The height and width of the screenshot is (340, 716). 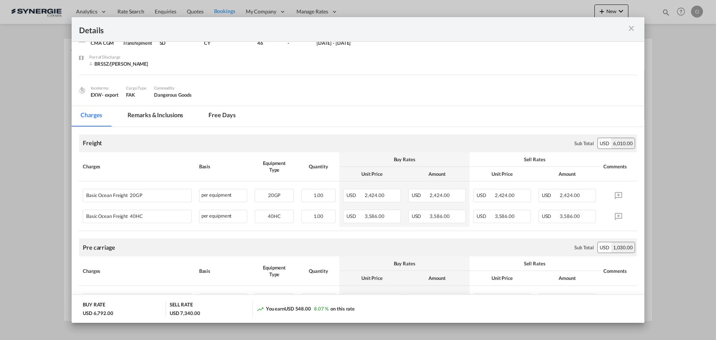 What do you see at coordinates (330, 29) in the screenshot?
I see `div: Details` at bounding box center [330, 29].